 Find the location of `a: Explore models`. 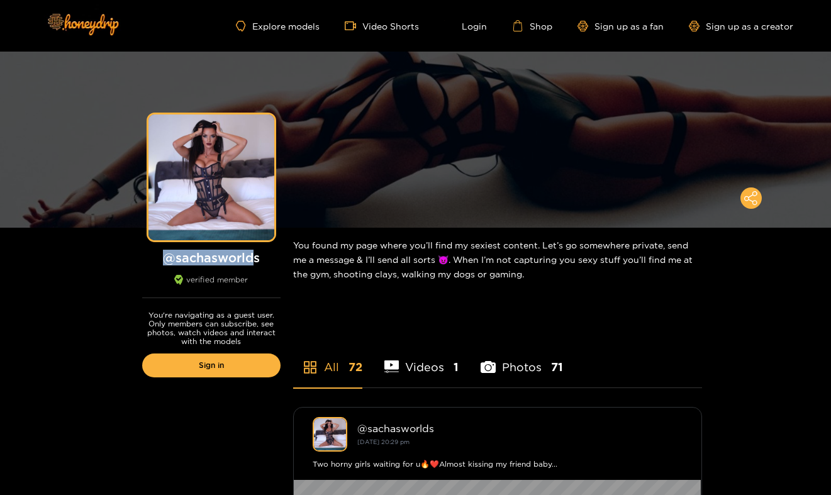

a: Explore models is located at coordinates (277, 26).